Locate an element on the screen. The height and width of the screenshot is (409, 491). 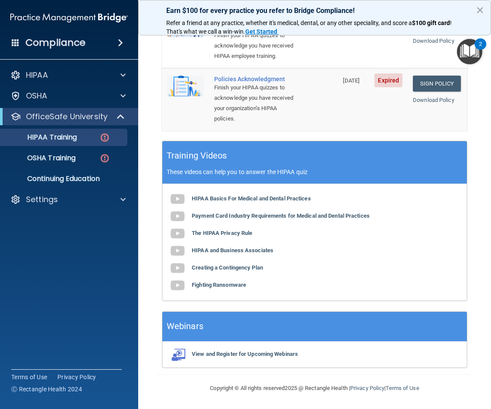
a: Settings is located at coordinates (68, 200).